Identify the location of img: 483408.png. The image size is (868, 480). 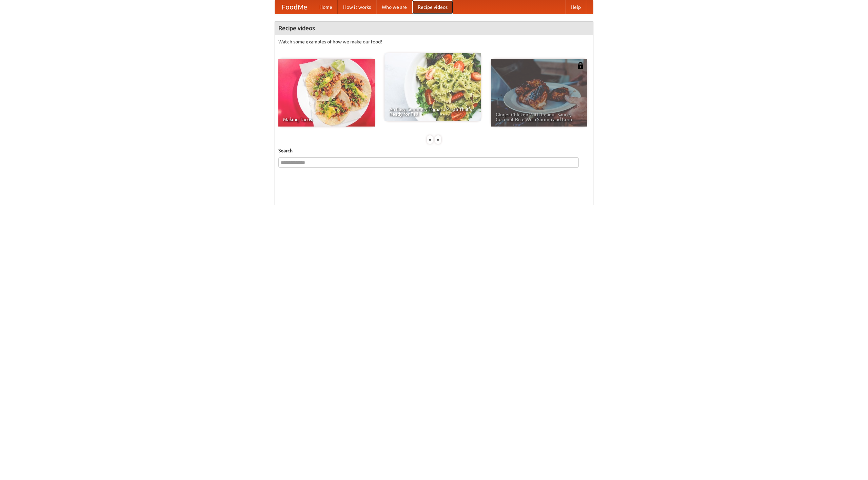
(581, 65).